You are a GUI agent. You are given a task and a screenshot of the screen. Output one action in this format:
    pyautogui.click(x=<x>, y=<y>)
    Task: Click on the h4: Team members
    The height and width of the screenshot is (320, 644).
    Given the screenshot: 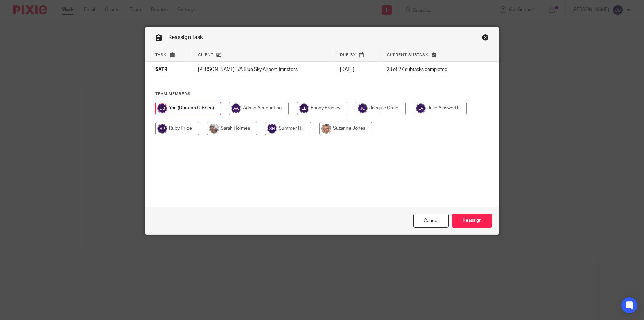 What is the action you would take?
    pyautogui.click(x=322, y=94)
    